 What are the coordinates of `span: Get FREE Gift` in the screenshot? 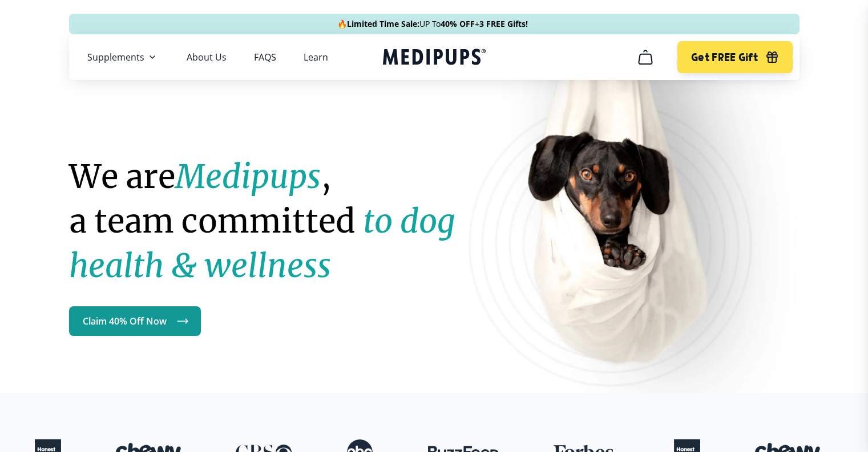 It's located at (724, 57).